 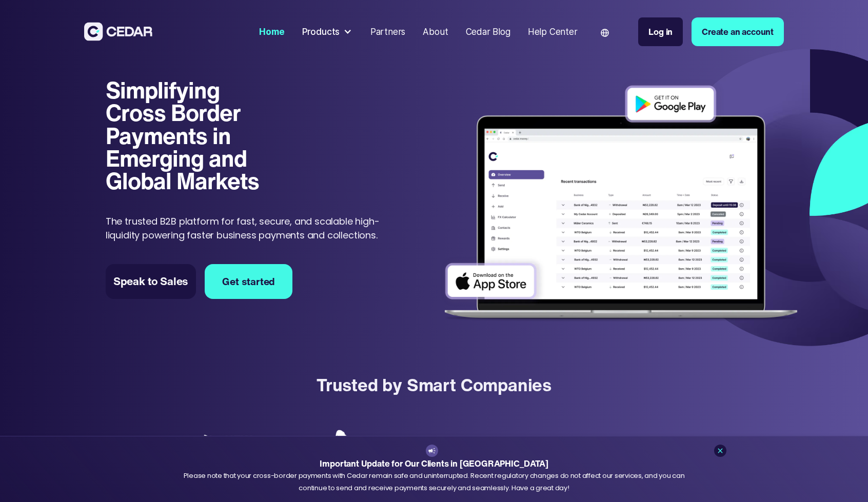 What do you see at coordinates (388, 32) in the screenshot?
I see `a: Partners` at bounding box center [388, 32].